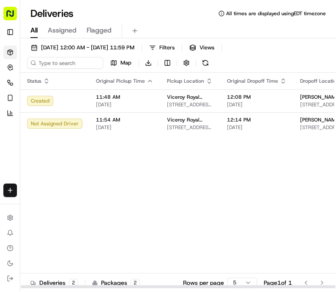 This screenshot has width=336, height=292. What do you see at coordinates (125, 120) in the screenshot?
I see `span: 11:54 AM` at bounding box center [125, 120].